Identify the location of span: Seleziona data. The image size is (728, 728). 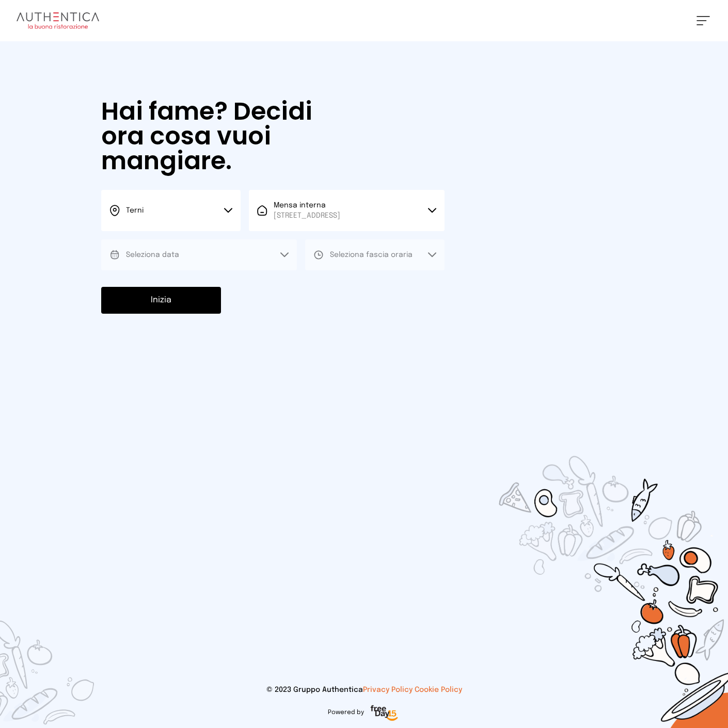
(153, 255).